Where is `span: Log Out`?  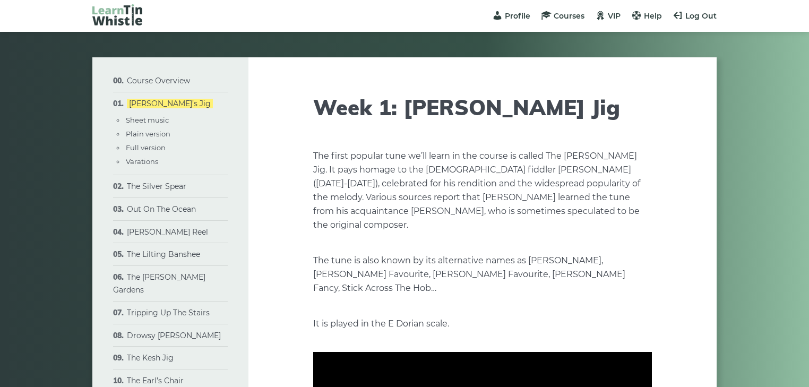
span: Log Out is located at coordinates (701, 16).